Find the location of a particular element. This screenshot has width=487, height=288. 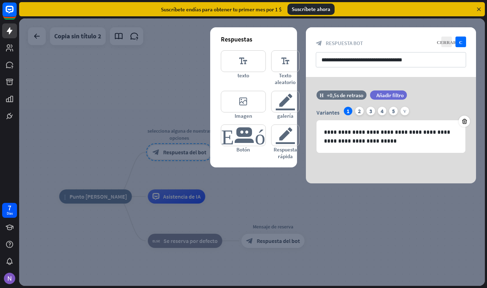

span: RESPUESTA BOT is located at coordinates (344, 43).